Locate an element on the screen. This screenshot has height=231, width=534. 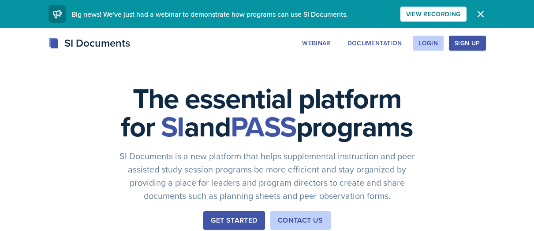
button: Sign Up is located at coordinates (467, 43).